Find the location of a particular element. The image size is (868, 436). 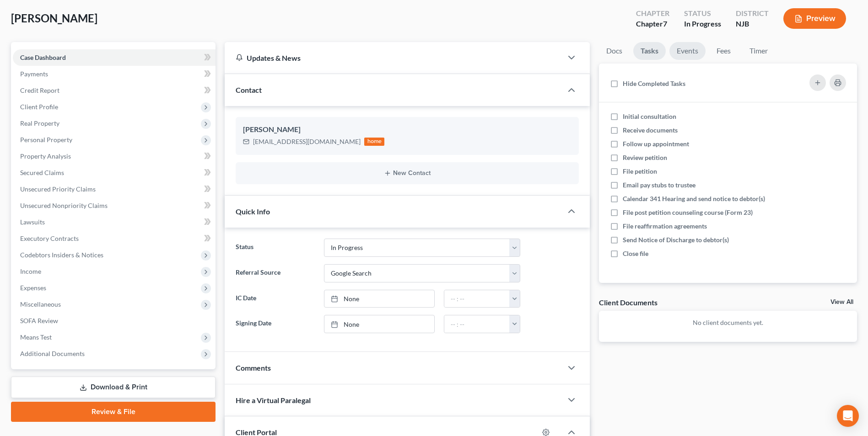

span: Miscellaneous is located at coordinates (40, 304).